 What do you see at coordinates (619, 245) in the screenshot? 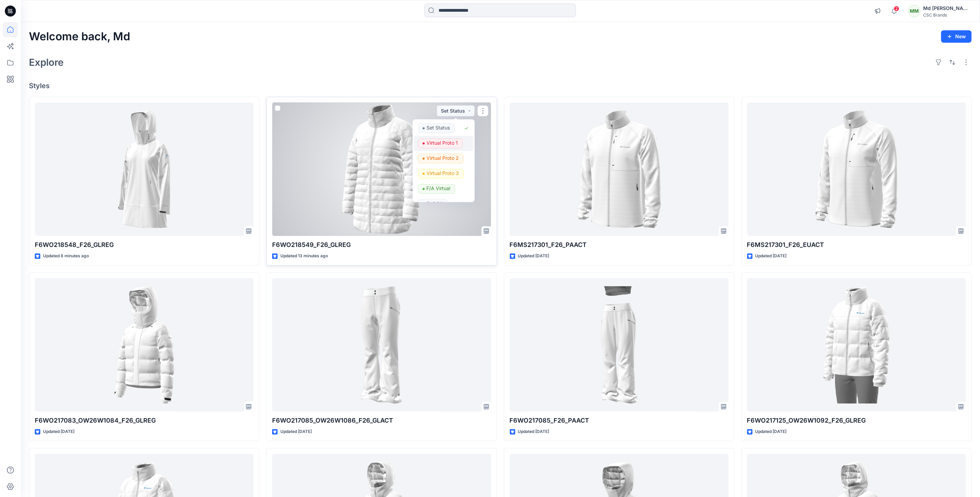
I see `p: F6MS217301_F26_PAACT` at bounding box center [619, 245].